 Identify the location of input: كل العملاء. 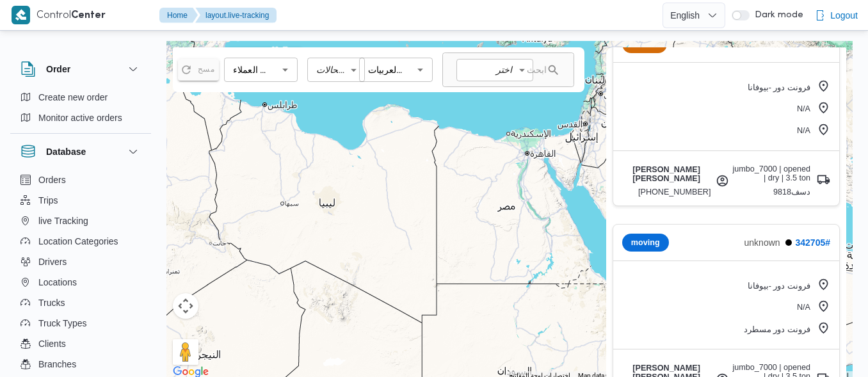
(250, 69).